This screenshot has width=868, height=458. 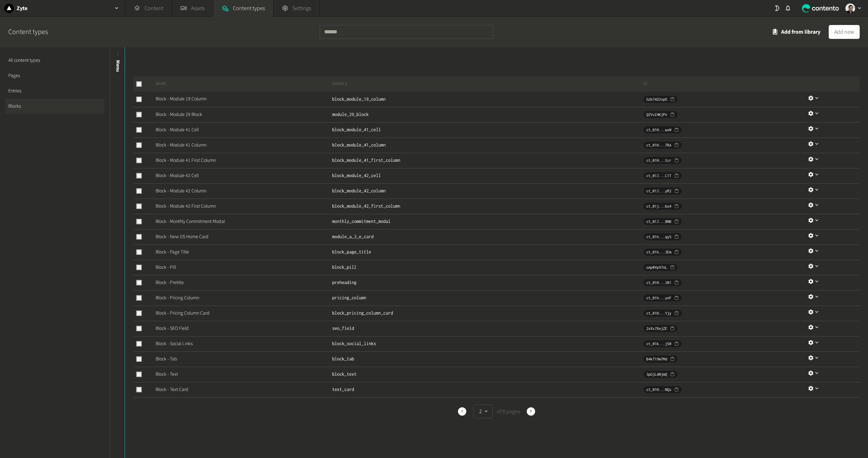 What do you see at coordinates (660, 374) in the screenshot?
I see `button: 3pGjLdNjmQ` at bounding box center [660, 374].